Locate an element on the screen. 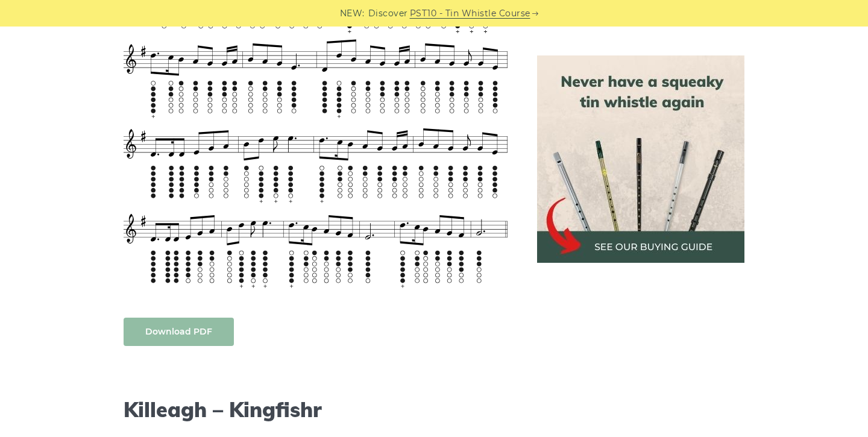 The height and width of the screenshot is (437, 868). h2: Killeagh – Kingfishr is located at coordinates (316, 410).